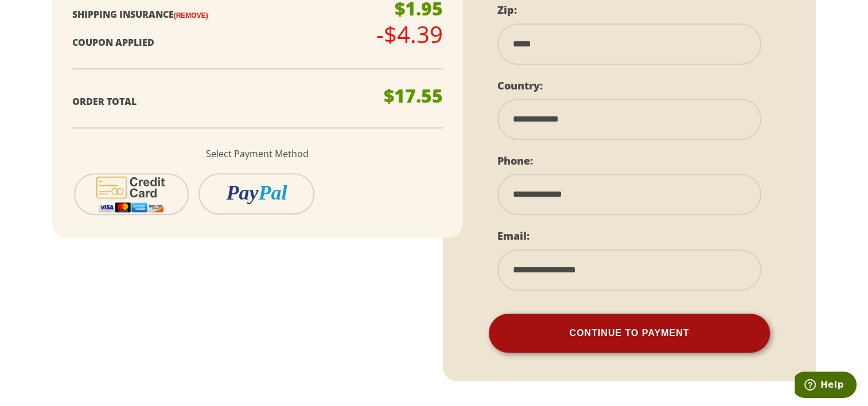 The width and height of the screenshot is (868, 406). What do you see at coordinates (410, 34) in the screenshot?
I see `p: -$4.39` at bounding box center [410, 34].